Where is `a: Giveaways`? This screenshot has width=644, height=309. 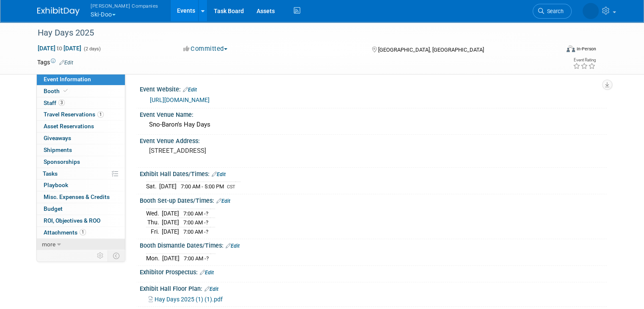 a: Giveaways is located at coordinates (81, 138).